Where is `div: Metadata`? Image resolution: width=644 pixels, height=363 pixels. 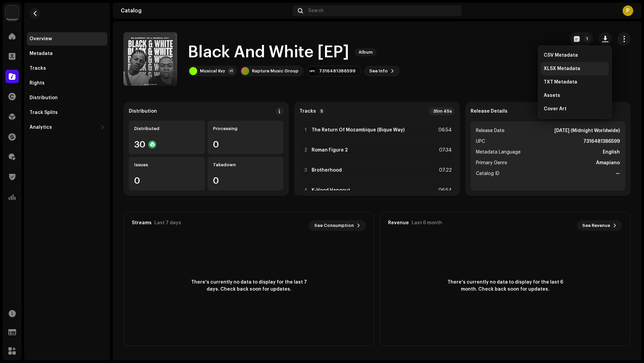 div: Metadata is located at coordinates (41, 54).